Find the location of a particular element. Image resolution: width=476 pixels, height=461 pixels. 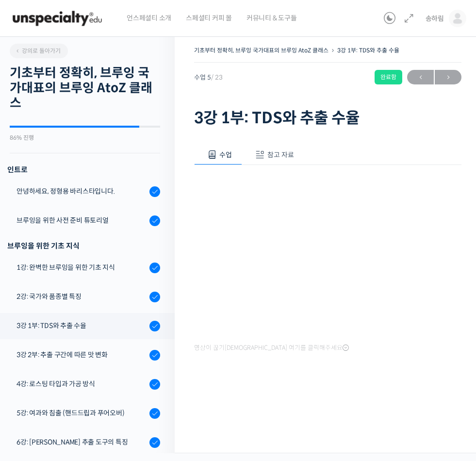

span: 참고 자료 is located at coordinates (281, 155).